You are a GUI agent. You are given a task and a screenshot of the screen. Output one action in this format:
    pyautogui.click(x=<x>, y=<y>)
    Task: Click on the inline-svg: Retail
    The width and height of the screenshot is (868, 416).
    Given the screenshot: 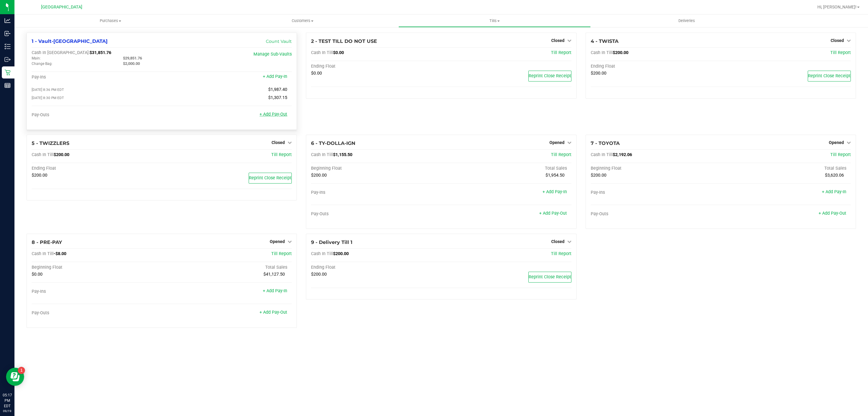 What is the action you would take?
    pyautogui.click(x=8, y=72)
    